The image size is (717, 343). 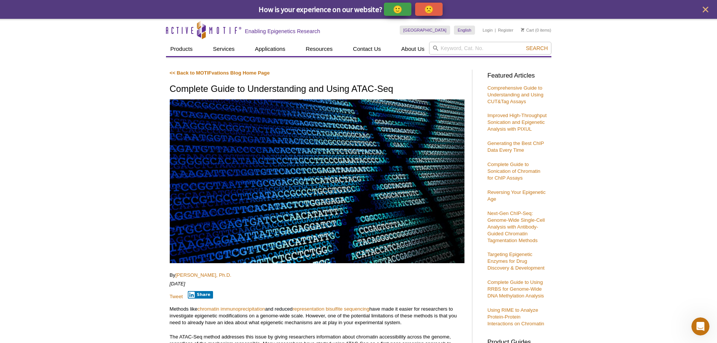 I want to click on a: Login, so click(x=487, y=30).